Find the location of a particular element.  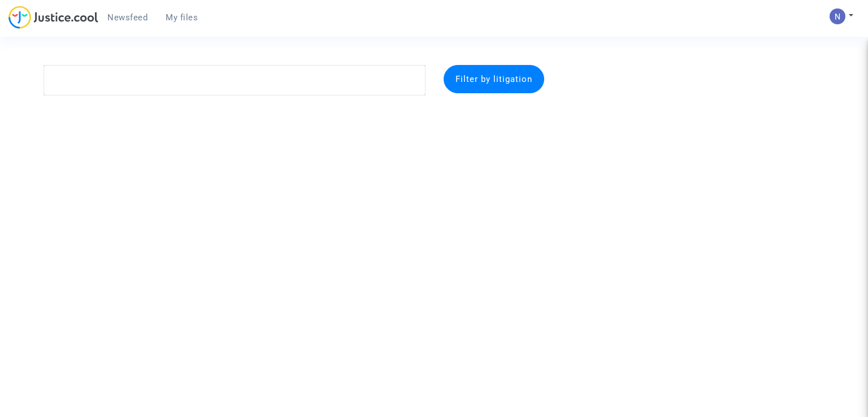

span: Newsfeed is located at coordinates (127, 17).